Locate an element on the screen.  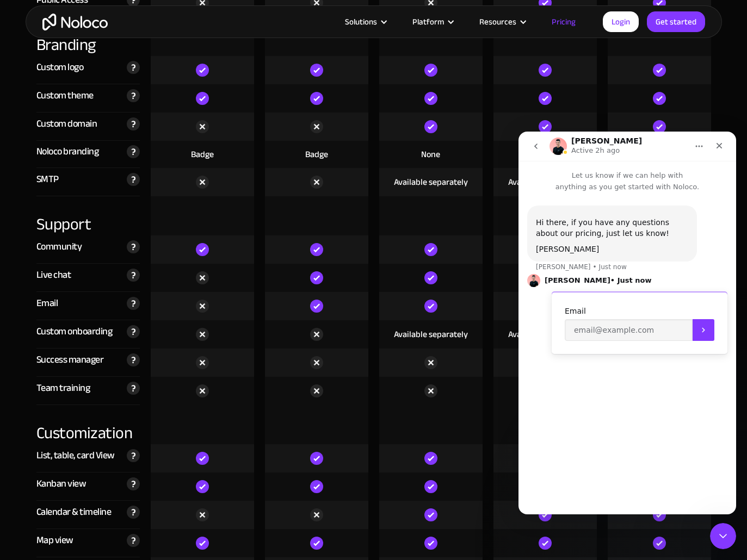
p: Active 2h ago is located at coordinates (77, 19).